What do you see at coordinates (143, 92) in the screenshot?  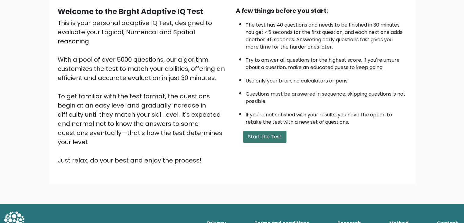 I see `div: This is your personal adaptive IQ Test, designed to evaluate your Logical, Numerical and Spatial ...` at bounding box center [143, 92].